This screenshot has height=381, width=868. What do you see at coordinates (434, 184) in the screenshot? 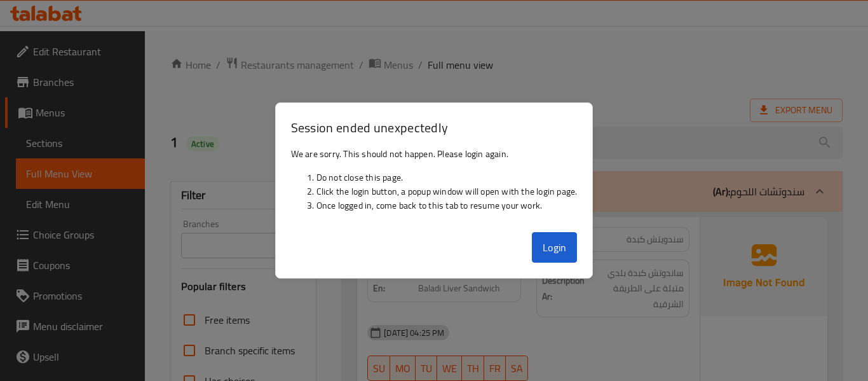
I see `div: We are sorry. This should not happen. Please login again.` at bounding box center [434, 184].